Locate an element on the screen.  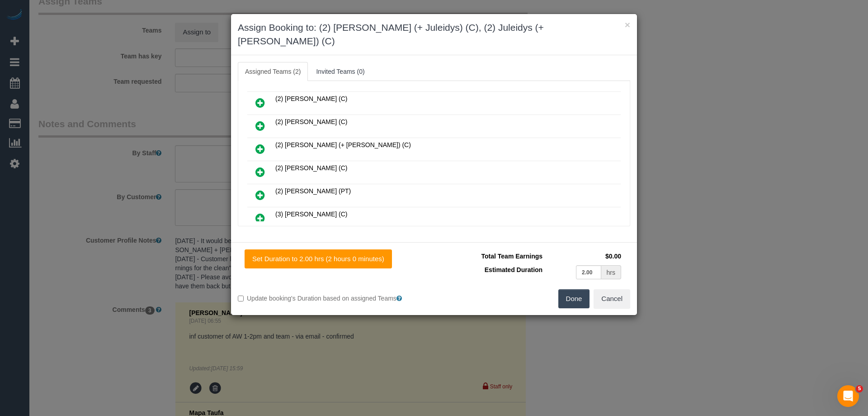
a: Assigned Teams (2) is located at coordinates (272, 72).